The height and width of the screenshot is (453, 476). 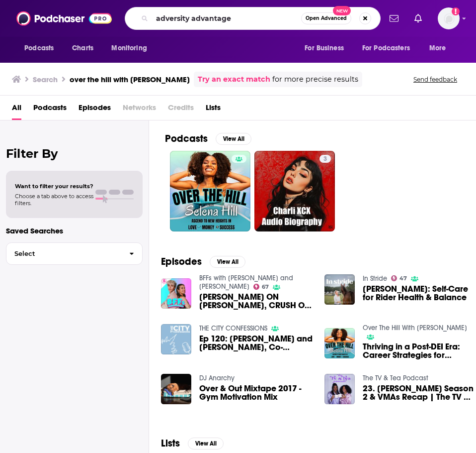 I want to click on a: ListsView All, so click(x=192, y=443).